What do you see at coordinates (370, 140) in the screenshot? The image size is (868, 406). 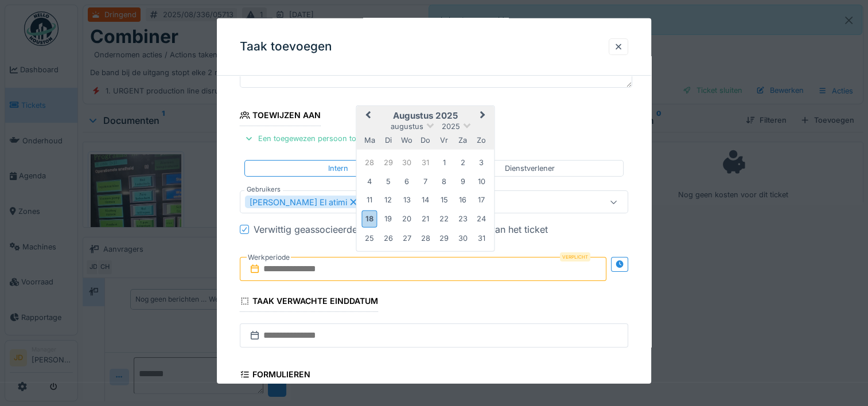 I see `div: maandag` at bounding box center [370, 140].